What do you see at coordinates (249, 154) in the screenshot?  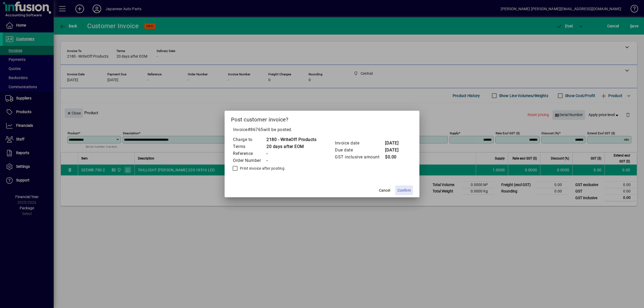 I see `td: Reference` at bounding box center [249, 154].